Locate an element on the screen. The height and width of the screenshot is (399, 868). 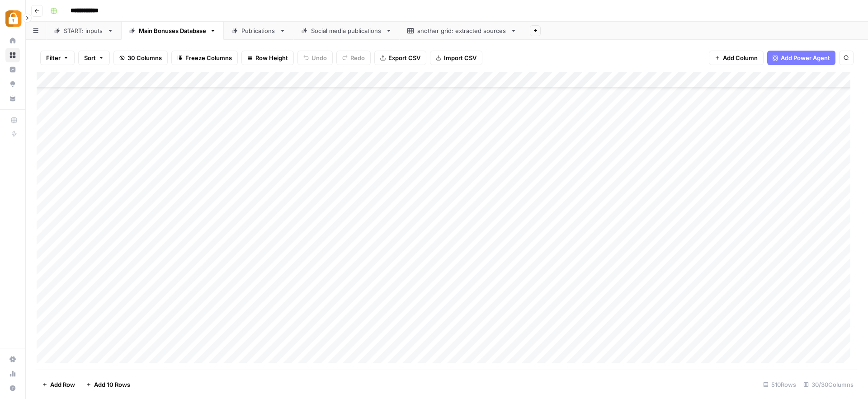
span: Import CSV is located at coordinates (460, 58).